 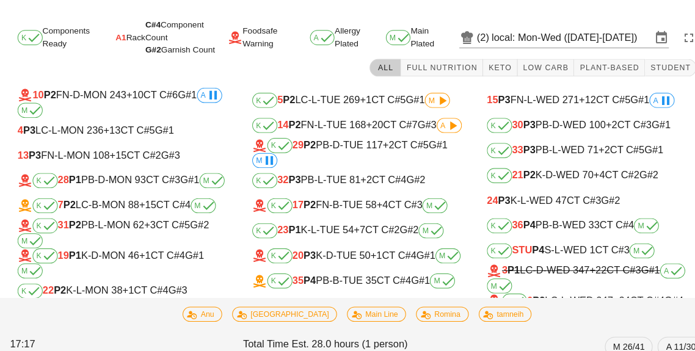 What do you see at coordinates (572, 96) in the screenshot?
I see `span: +12` at bounding box center [572, 96].